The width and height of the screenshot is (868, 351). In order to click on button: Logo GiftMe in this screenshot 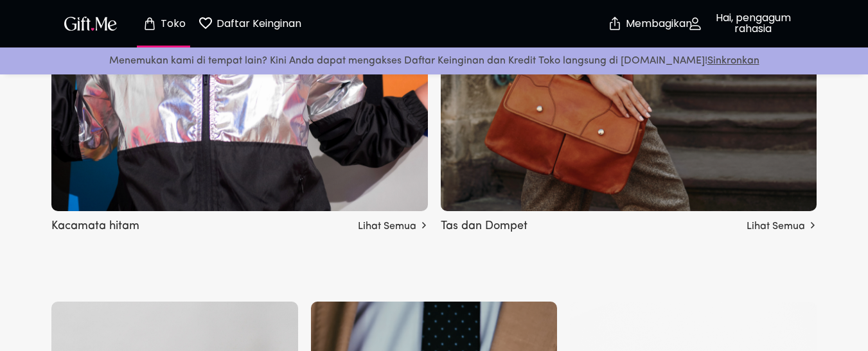, I will do `click(90, 24)`.